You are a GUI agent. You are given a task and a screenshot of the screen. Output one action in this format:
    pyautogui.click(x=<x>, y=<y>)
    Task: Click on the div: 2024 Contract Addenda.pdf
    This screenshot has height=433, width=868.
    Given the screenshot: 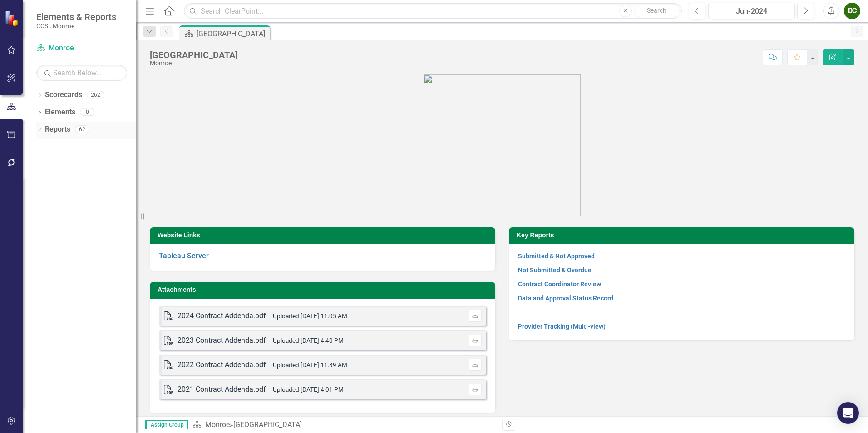 What is the action you would take?
    pyautogui.click(x=221, y=316)
    